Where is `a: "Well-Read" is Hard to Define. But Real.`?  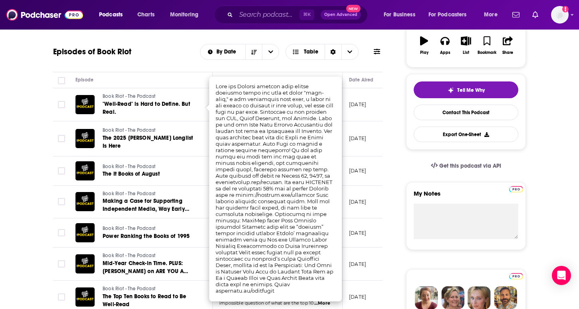
a: "Well-Read" is Hard to Define. But Real. is located at coordinates (150, 108).